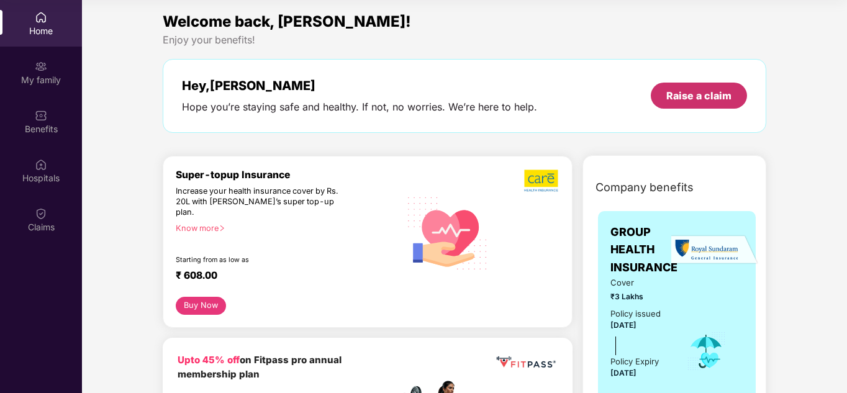 Image resolution: width=847 pixels, height=393 pixels. What do you see at coordinates (542, 181) in the screenshot?
I see `img: b5dec4f62d2307b9de63beb79f102df3.png` at bounding box center [542, 181].